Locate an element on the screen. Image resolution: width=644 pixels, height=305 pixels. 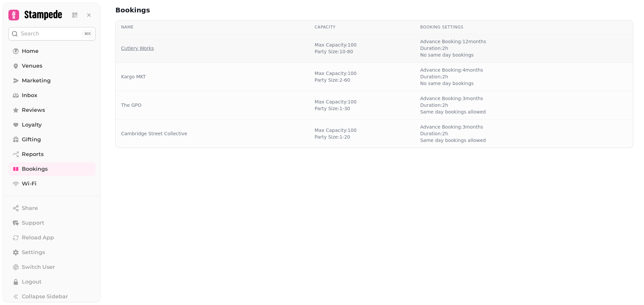
span: Reports is located at coordinates (32, 154).